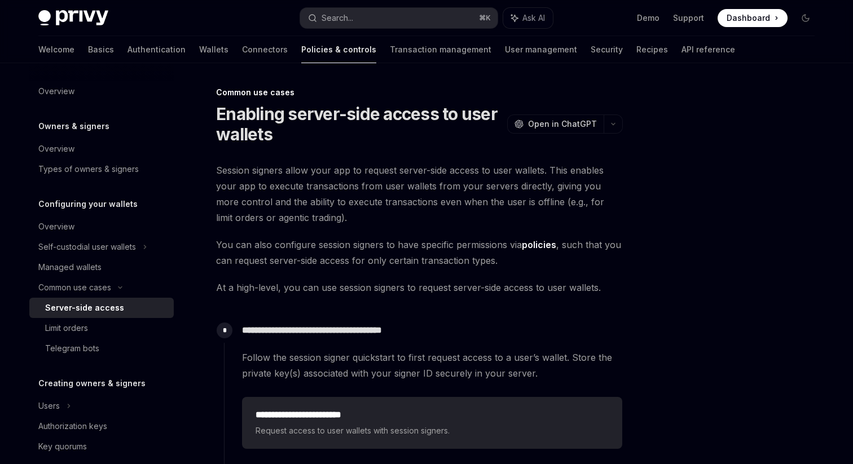  Describe the element at coordinates (92, 384) in the screenshot. I see `h5: Creating owners & signers` at that location.